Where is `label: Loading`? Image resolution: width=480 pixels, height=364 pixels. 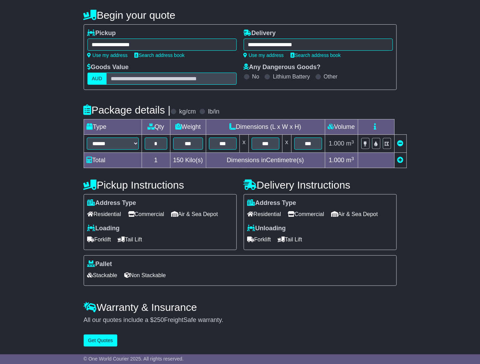 label: Loading is located at coordinates (103, 228).